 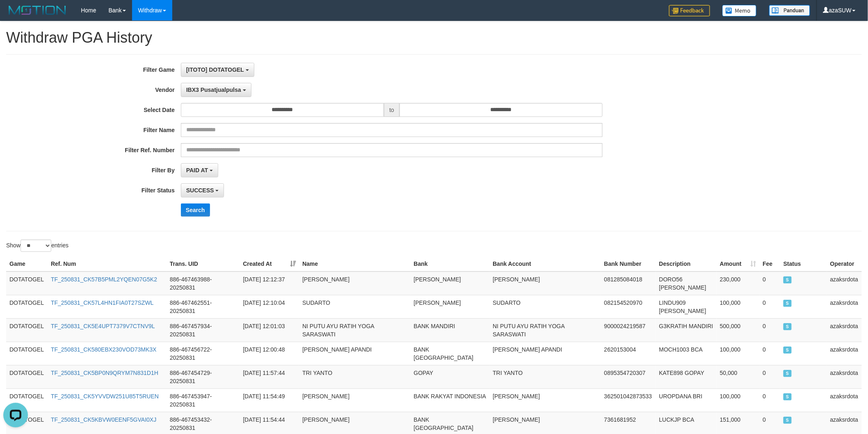 What do you see at coordinates (15, 15) in the screenshot?
I see `button: Open LiveChat chat widget` at bounding box center [15, 15].